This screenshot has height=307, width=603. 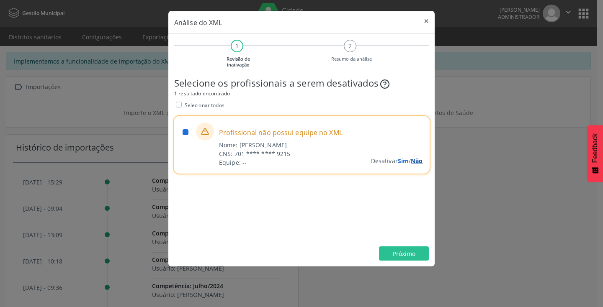 What do you see at coordinates (301, 94) in the screenshot?
I see `div: 1 resultado encontrado` at bounding box center [301, 94].